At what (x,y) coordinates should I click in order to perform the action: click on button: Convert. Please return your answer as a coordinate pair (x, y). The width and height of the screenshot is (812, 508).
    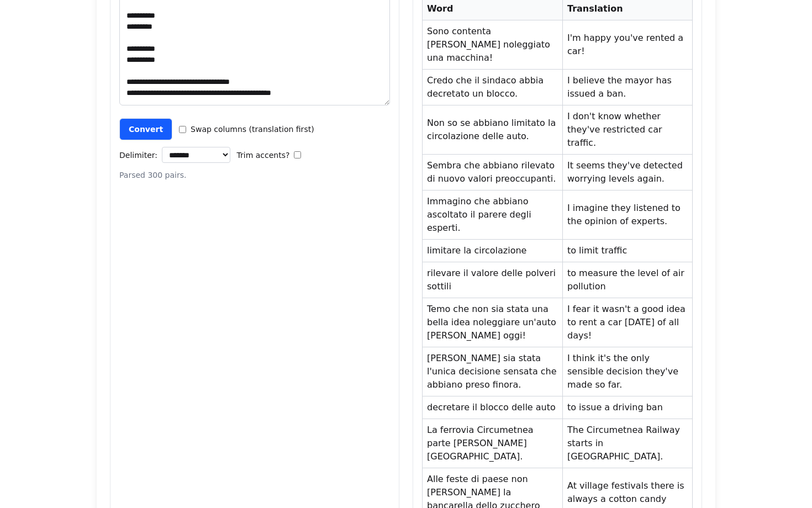
    Looking at the image, I should click on (145, 129).